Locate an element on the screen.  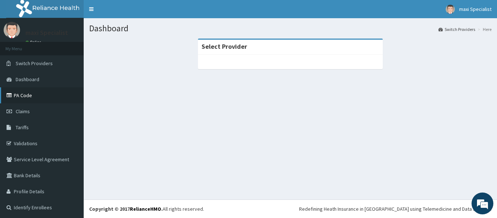
a: Switch Providers is located at coordinates (456, 29).